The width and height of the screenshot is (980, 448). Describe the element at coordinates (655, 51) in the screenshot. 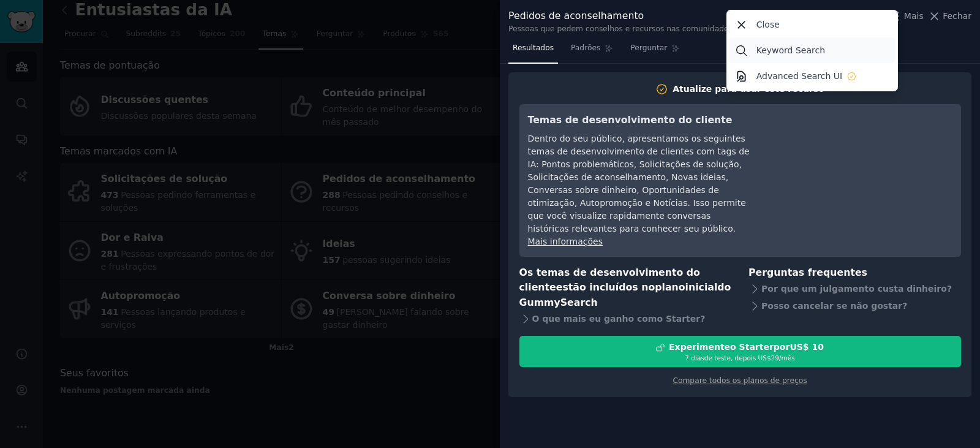

I see `a: Perguntar` at that location.